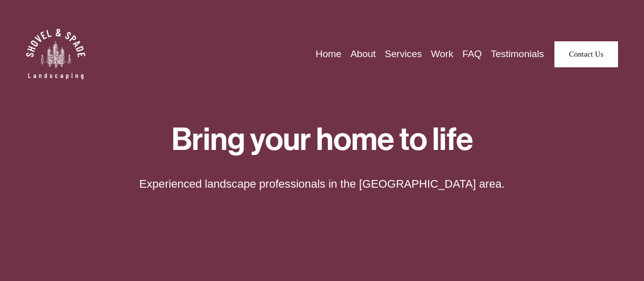  I want to click on h1: Bring your home to life, so click(322, 140).